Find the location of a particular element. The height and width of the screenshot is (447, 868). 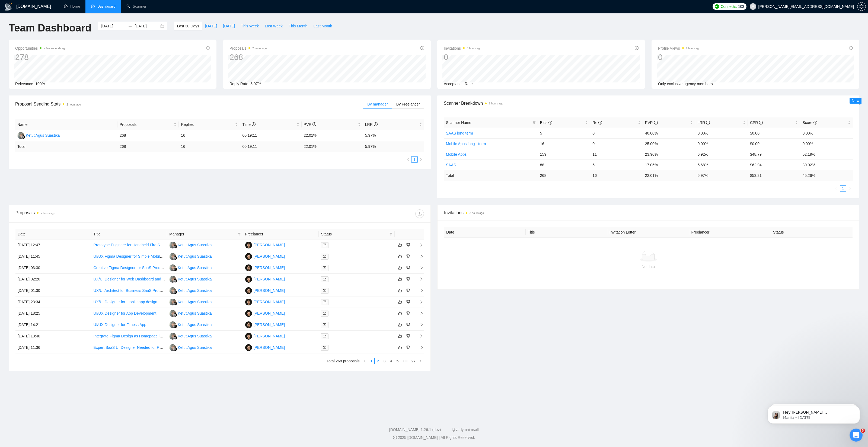

a: searchScanner is located at coordinates (136, 6).